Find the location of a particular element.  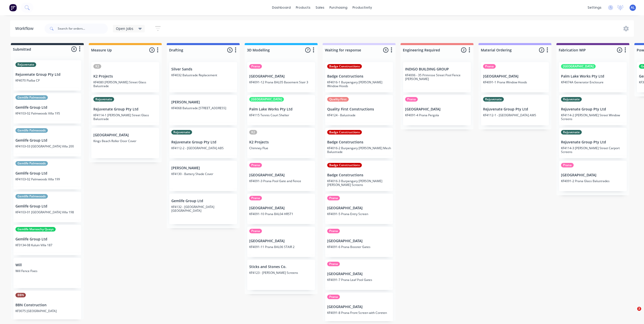

div: Gemlife PalmwoodsGemlife Group LtdKF4103-02 Palmwoods Villa 195 is located at coordinates (47, 108).